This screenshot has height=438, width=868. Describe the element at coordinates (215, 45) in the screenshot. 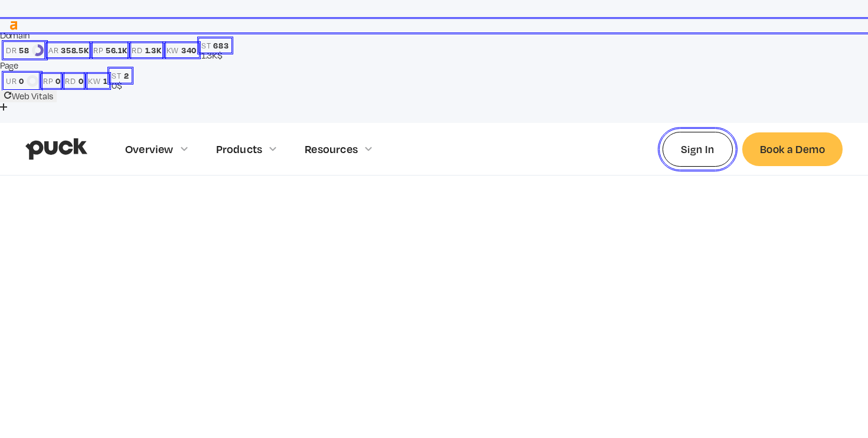

I see `a: st683` at that location.